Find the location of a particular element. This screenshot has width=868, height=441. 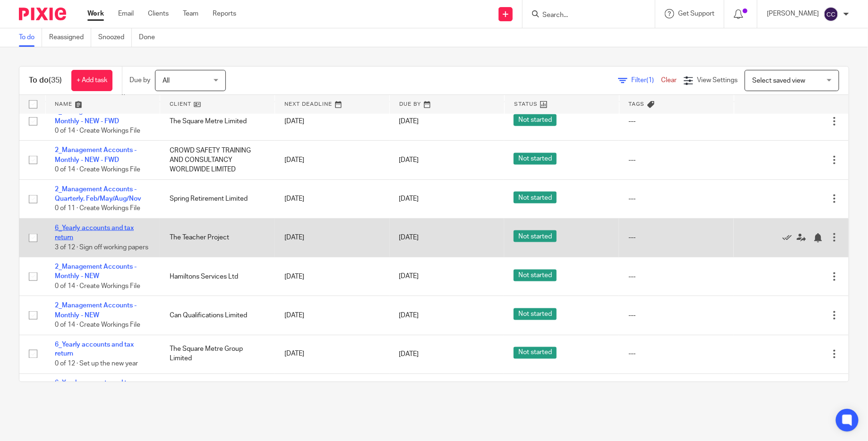

a: Email is located at coordinates (126, 14).